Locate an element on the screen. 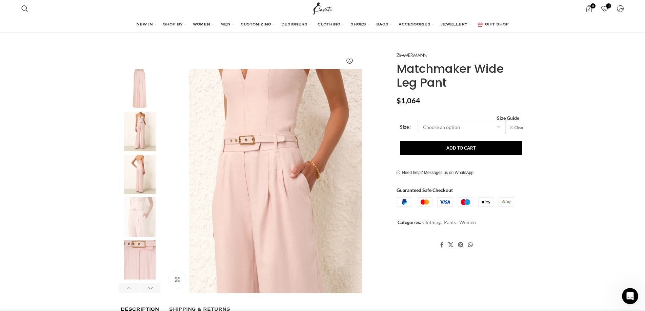 The image size is (645, 311). div: 1 / 6 is located at coordinates (140, 90).